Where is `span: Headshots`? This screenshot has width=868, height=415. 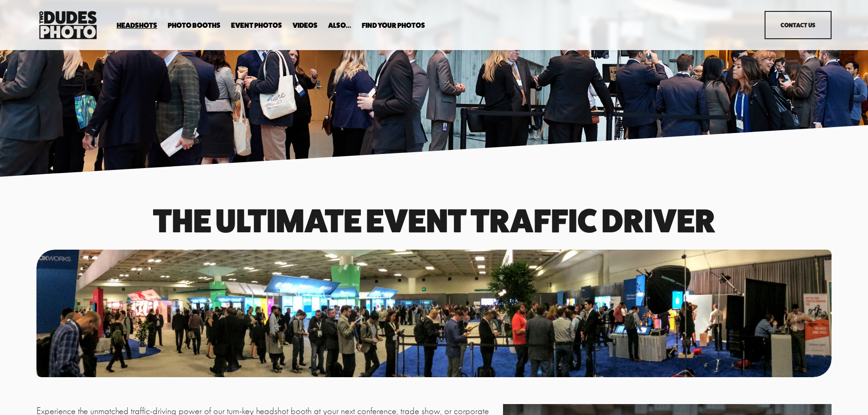 span: Headshots is located at coordinates (137, 25).